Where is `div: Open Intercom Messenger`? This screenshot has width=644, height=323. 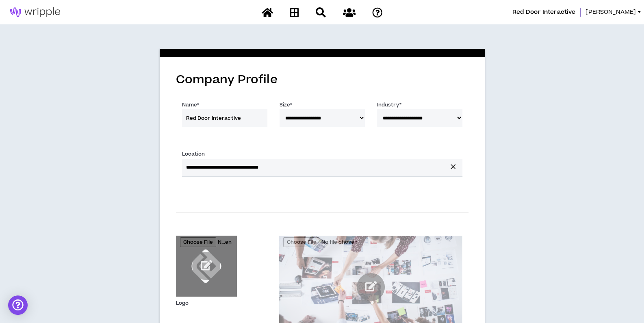 div: Open Intercom Messenger is located at coordinates (18, 305).